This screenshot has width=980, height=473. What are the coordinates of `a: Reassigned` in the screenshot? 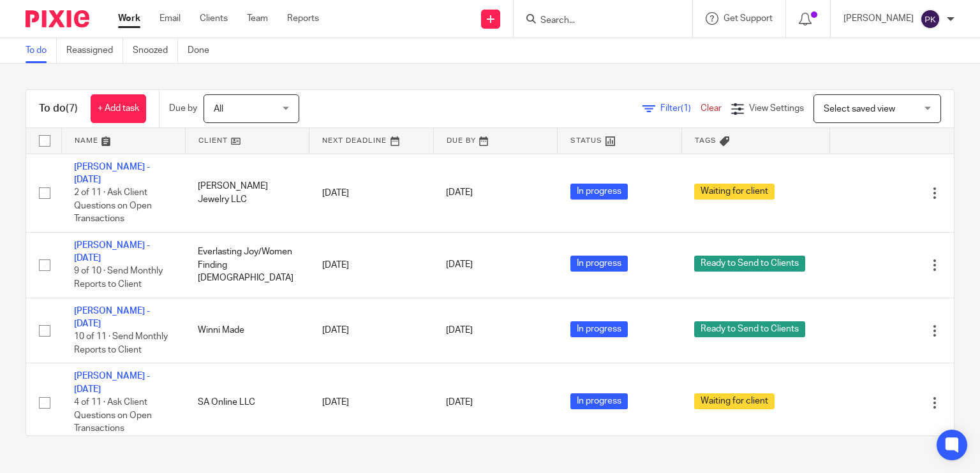 It's located at (94, 50).